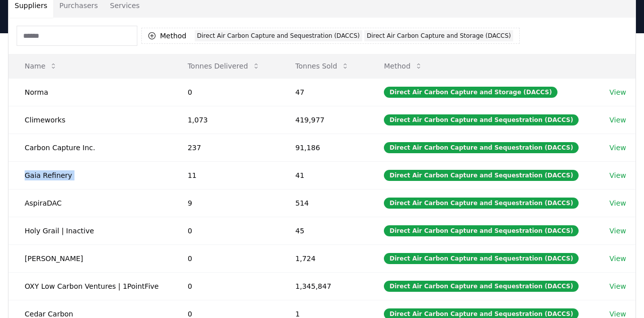  Describe the element at coordinates (226, 147) in the screenshot. I see `td: 237` at that location.